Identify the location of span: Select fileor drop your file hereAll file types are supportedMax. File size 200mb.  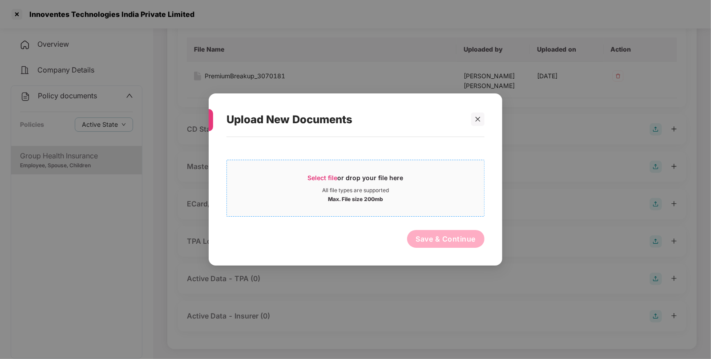
(355, 188).